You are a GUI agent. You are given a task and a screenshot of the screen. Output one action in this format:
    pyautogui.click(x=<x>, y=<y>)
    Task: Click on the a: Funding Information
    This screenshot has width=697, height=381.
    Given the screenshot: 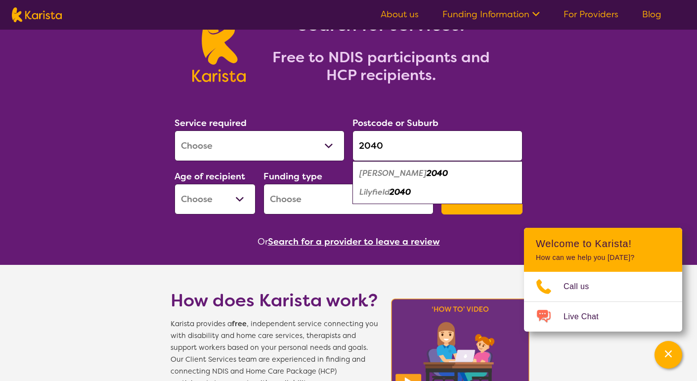 What is the action you would take?
    pyautogui.click(x=491, y=14)
    